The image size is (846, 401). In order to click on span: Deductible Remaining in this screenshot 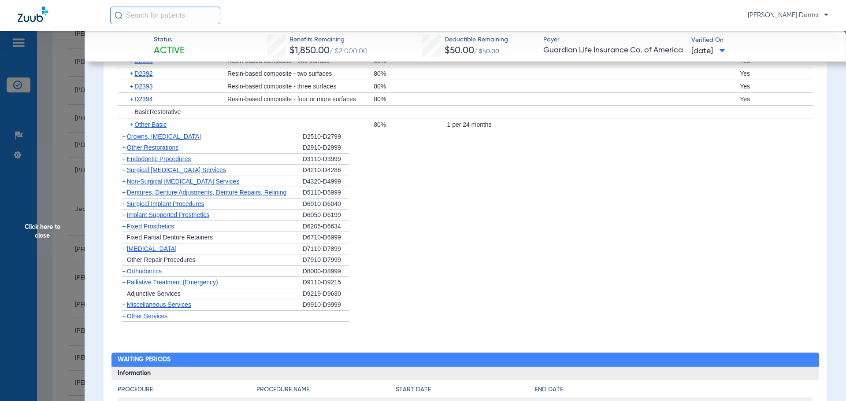, I will do `click(476, 40)`.